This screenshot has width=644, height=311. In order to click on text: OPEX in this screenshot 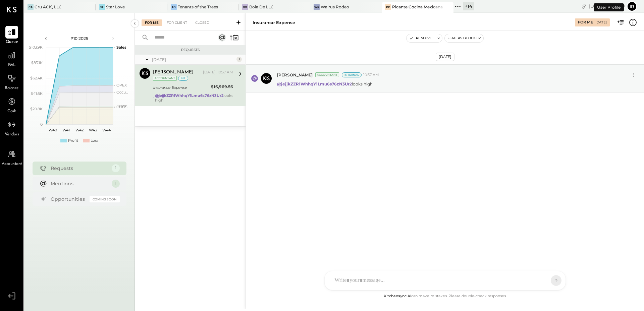, I will do `click(122, 85)`.